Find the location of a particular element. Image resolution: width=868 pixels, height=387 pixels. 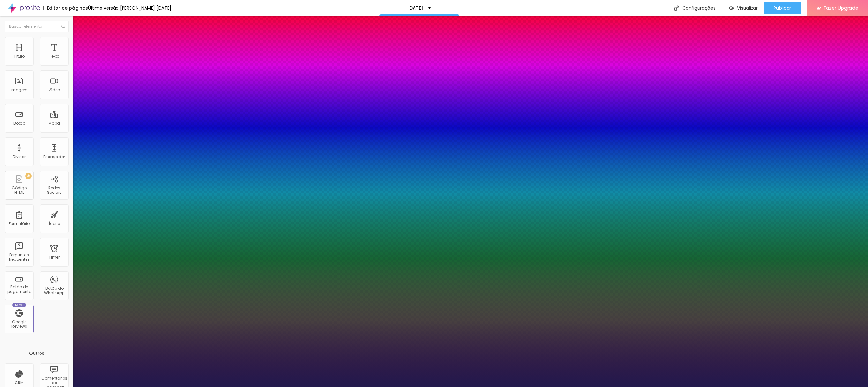

div: Ícone is located at coordinates (54, 224).